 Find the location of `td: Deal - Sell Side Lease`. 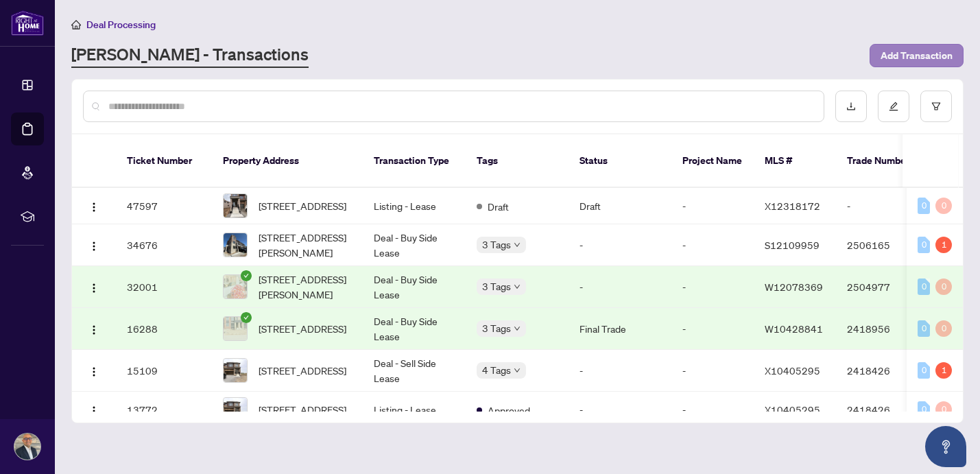

td: Deal - Sell Side Lease is located at coordinates (414, 370).